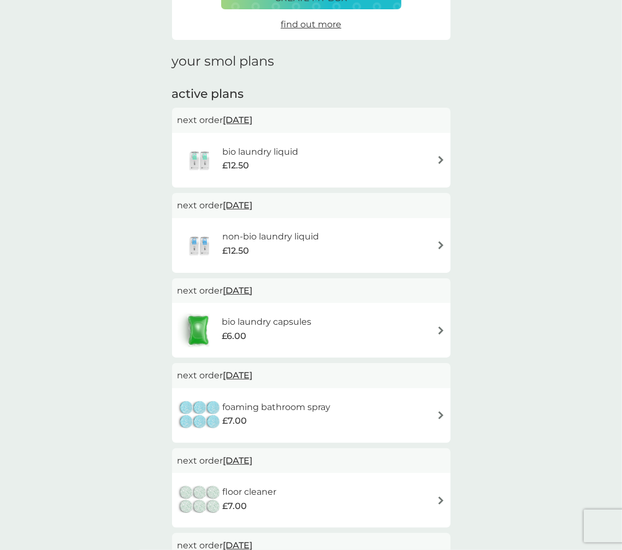  What do you see at coordinates (311, 24) in the screenshot?
I see `span: find out more` at bounding box center [311, 24].